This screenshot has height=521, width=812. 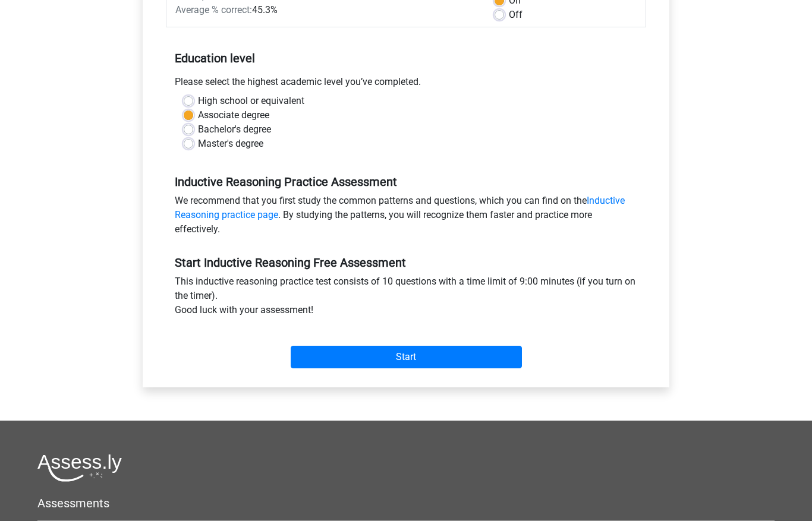 What do you see at coordinates (231, 144) in the screenshot?
I see `label: Master's degree` at bounding box center [231, 144].